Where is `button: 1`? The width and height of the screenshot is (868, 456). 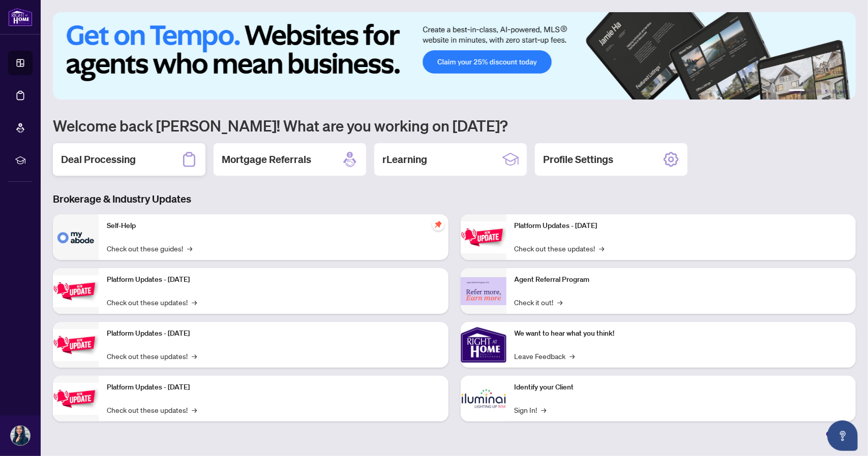 button: 1 is located at coordinates (797, 91).